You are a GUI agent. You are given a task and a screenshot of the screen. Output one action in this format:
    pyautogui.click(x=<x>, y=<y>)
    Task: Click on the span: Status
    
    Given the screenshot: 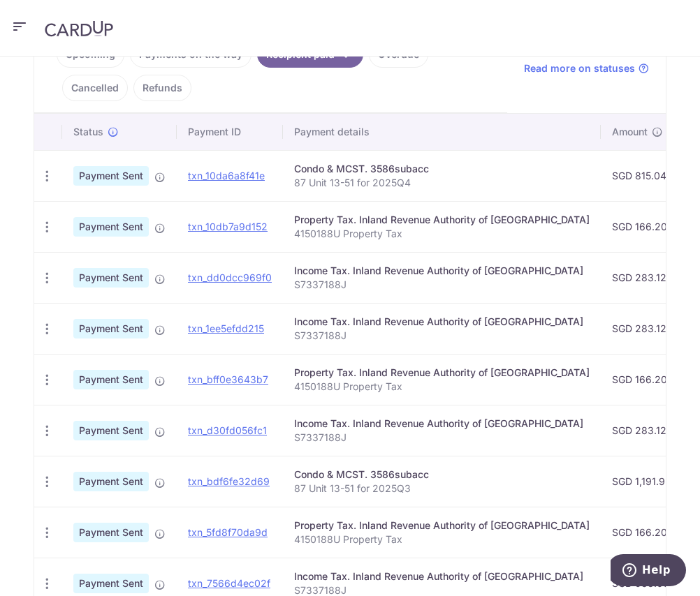 What is the action you would take?
    pyautogui.click(x=88, y=132)
    